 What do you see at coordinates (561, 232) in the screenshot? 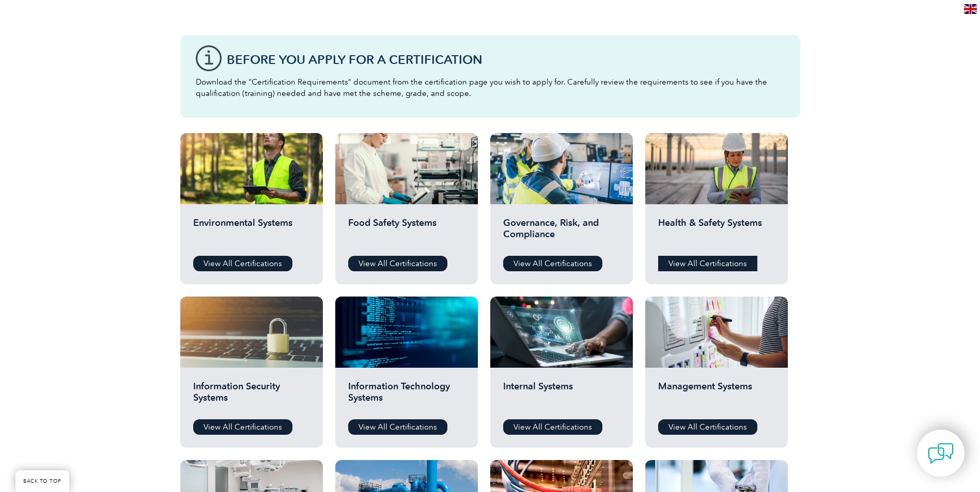
I see `h2: Governance, Risk, and Compliance` at bounding box center [561, 232].